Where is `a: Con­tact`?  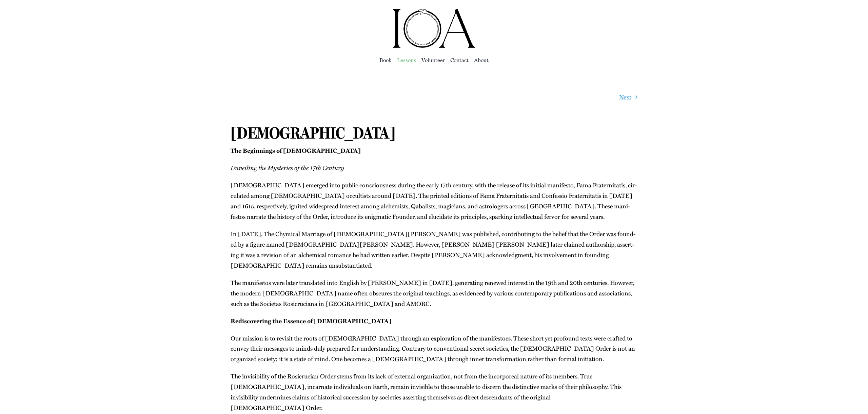 a: Con­tact is located at coordinates (459, 60).